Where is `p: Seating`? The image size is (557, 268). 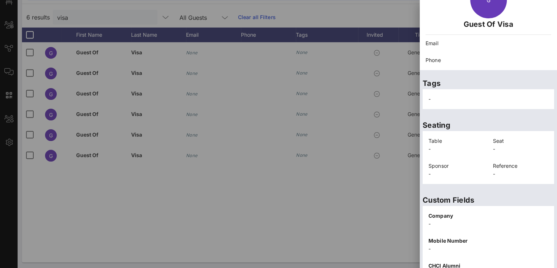 p: Seating is located at coordinates (488, 125).